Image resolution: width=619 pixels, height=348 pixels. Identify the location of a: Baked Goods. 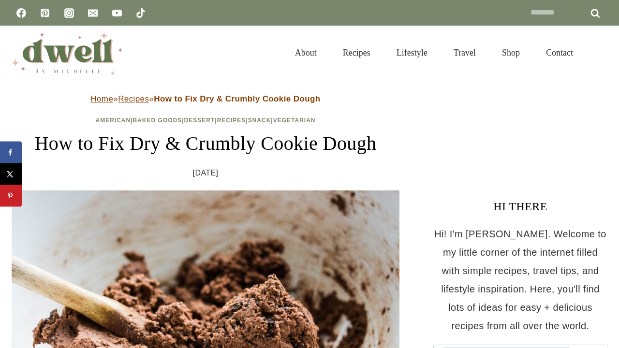
(158, 120).